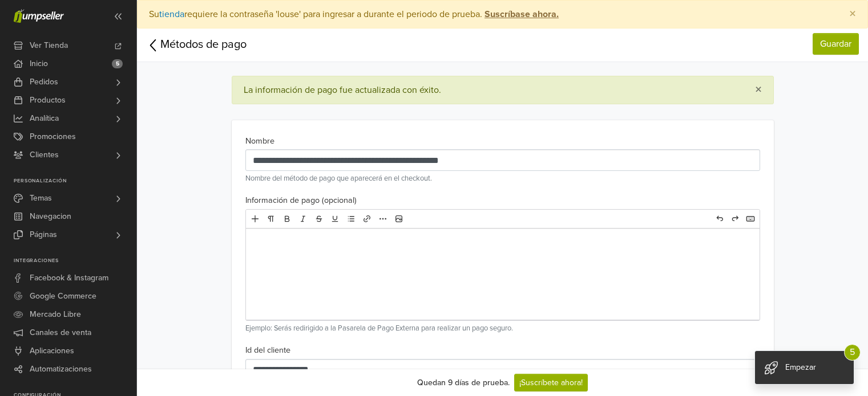  What do you see at coordinates (44, 82) in the screenshot?
I see `span: Pedidos` at bounding box center [44, 82].